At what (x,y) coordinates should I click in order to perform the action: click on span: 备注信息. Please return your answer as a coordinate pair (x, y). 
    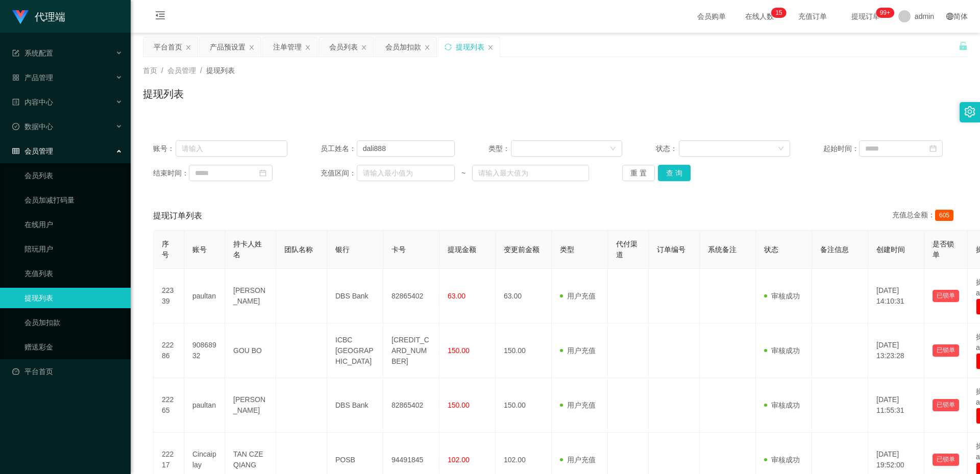
    Looking at the image, I should click on (835, 250).